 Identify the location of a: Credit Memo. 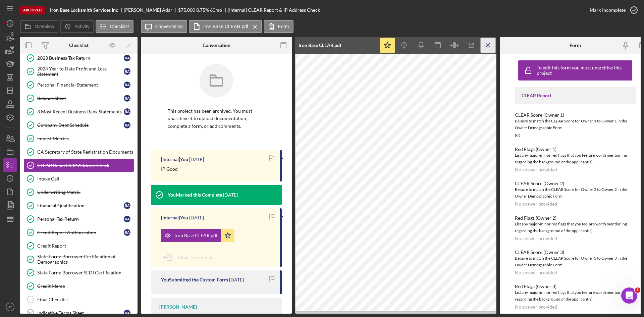
(79, 286).